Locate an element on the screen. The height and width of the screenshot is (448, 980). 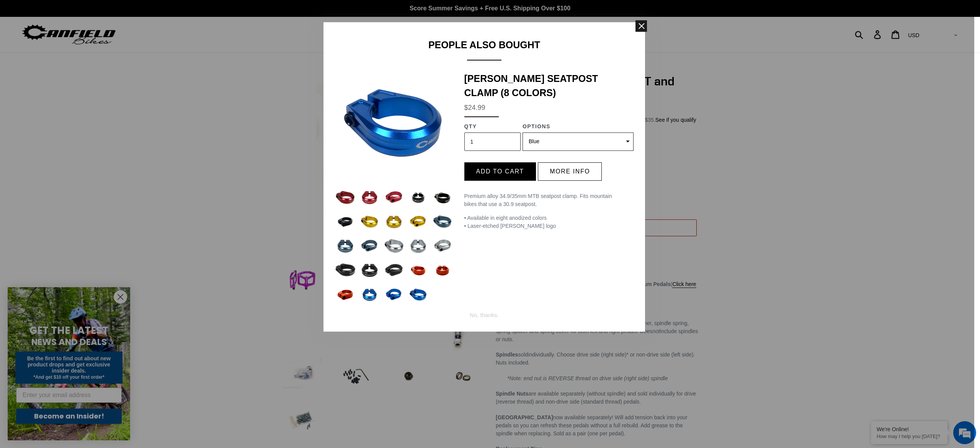
div: QTY is located at coordinates (492, 126).